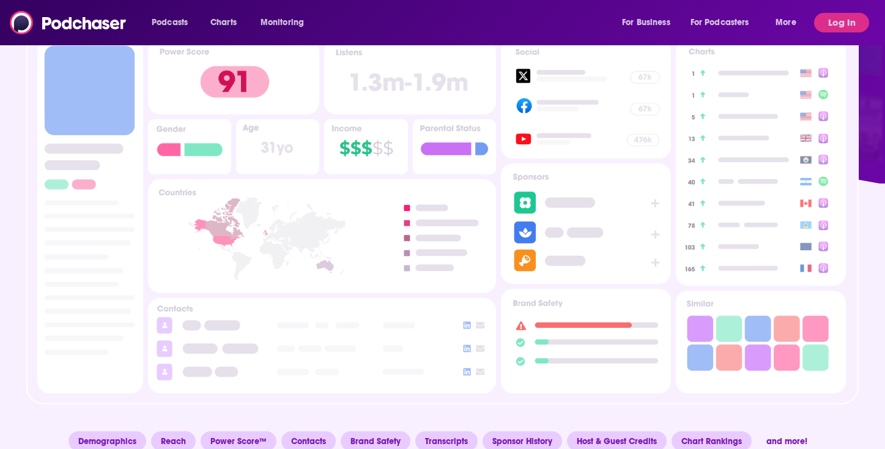 The height and width of the screenshot is (449, 885). I want to click on img: Podcast Insights Parental Status, so click(454, 147).